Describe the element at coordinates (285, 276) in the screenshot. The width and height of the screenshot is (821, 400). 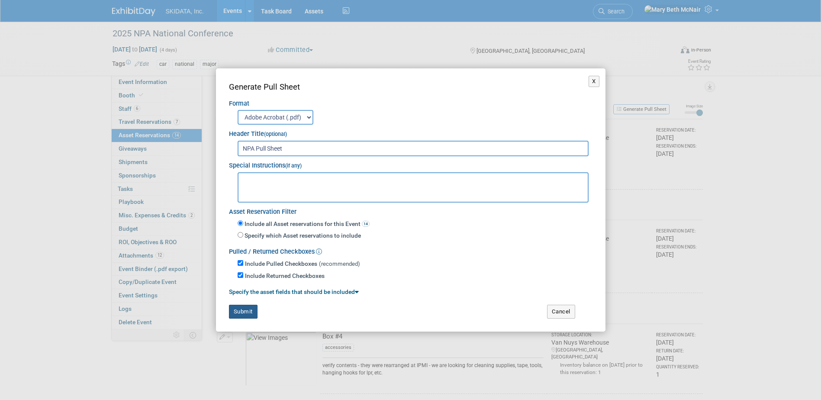
I see `label: Include Returned Checkboxes` at that location.